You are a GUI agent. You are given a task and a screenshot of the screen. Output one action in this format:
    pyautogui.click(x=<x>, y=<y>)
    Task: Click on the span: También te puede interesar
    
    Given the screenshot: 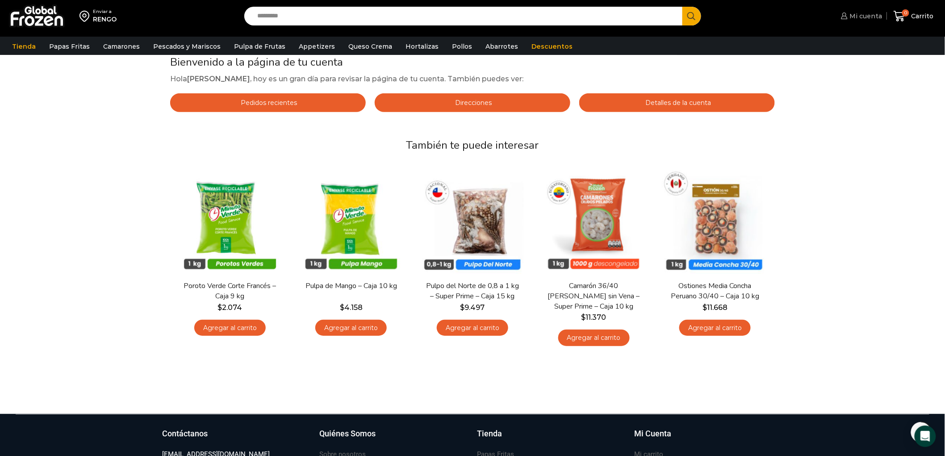 What is the action you would take?
    pyautogui.click(x=472, y=145)
    